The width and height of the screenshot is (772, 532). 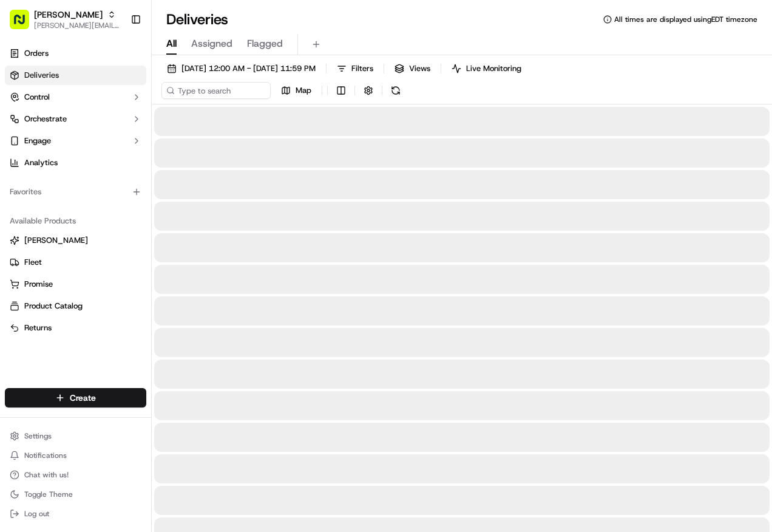 What do you see at coordinates (355, 68) in the screenshot?
I see `button: Filters` at bounding box center [355, 68].